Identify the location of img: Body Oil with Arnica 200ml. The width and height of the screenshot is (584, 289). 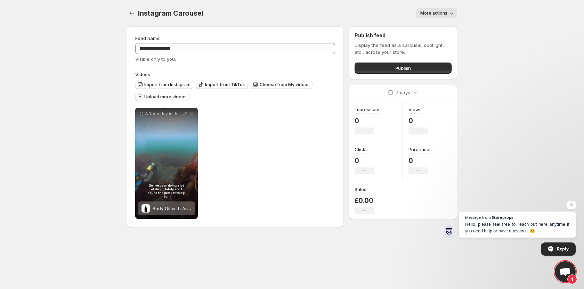
(146, 209).